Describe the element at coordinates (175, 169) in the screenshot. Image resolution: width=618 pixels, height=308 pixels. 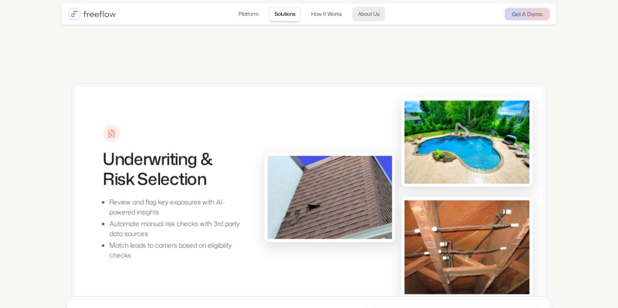
I see `h3: Underwriting & Risk Selection` at that location.